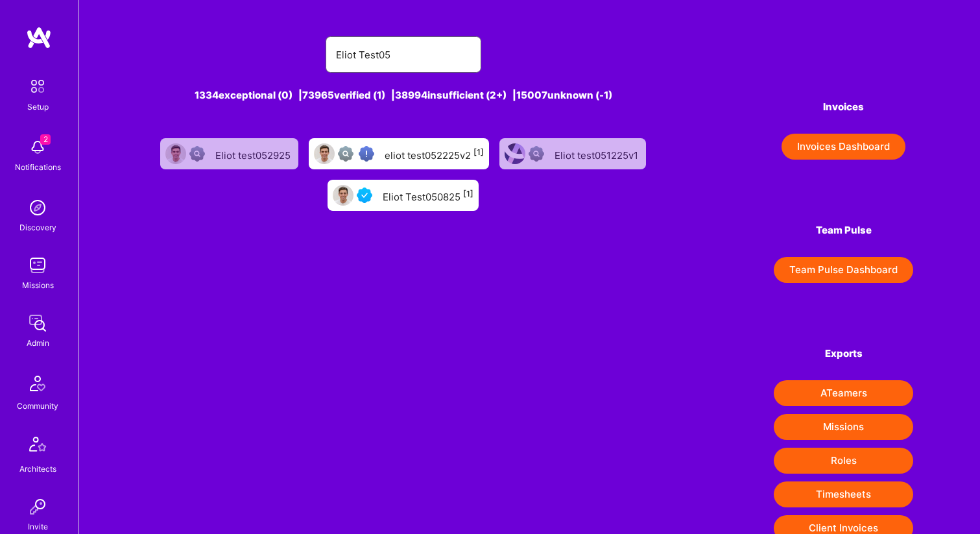 The width and height of the screenshot is (980, 534). What do you see at coordinates (38, 167) in the screenshot?
I see `div: Notifications` at bounding box center [38, 167].